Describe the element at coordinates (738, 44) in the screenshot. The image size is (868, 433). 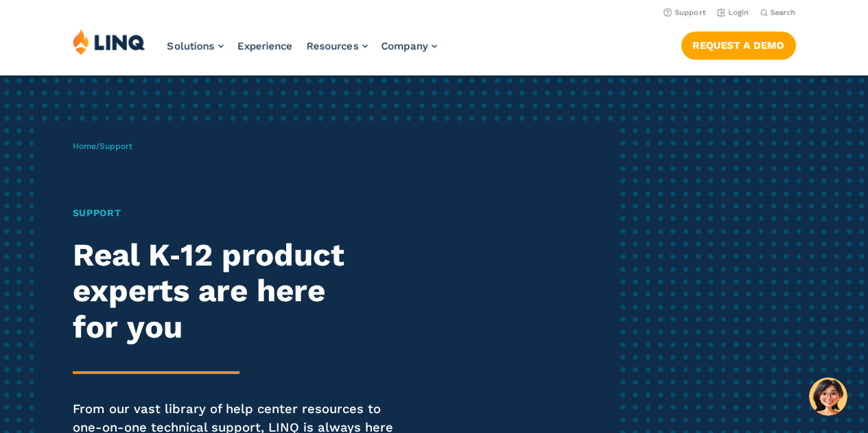
I see `nav: Button Navigation` at that location.